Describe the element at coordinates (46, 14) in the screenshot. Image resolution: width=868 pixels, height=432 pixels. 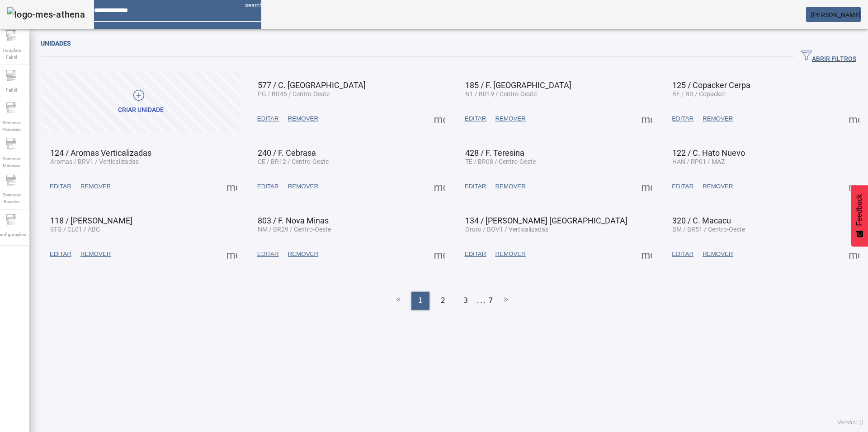
I see `img: logo-mes-athena` at that location.